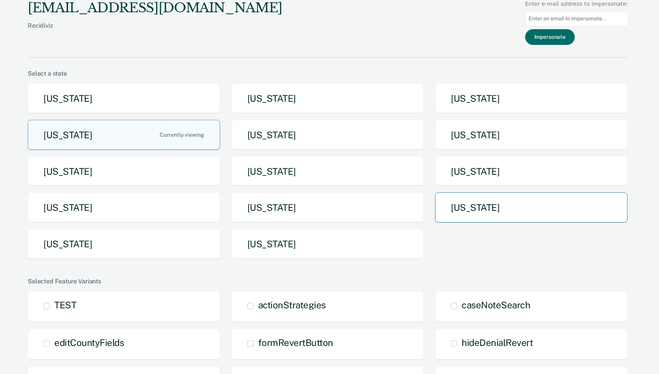 This screenshot has width=659, height=374. What do you see at coordinates (292, 305) in the screenshot?
I see `span: actionStrategies` at bounding box center [292, 305].